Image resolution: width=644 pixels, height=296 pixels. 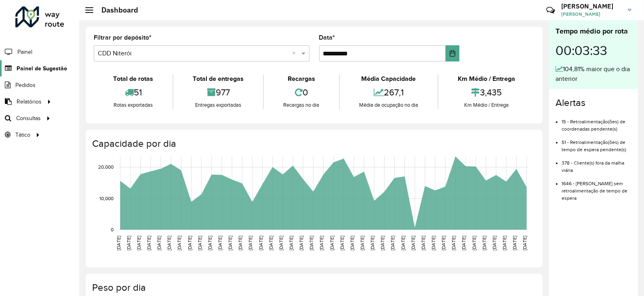 What do you see at coordinates (389, 105) in the screenshot?
I see `div: Média de ocupação no dia` at bounding box center [389, 105].